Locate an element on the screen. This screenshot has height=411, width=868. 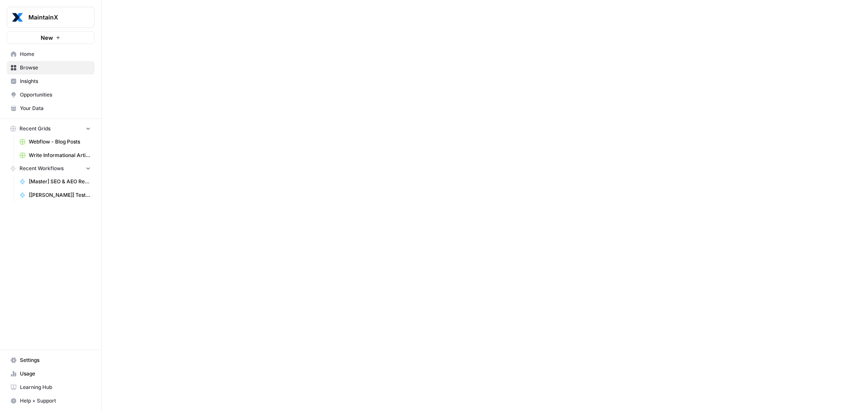
span: [Master] SEO & AEO Refresh is located at coordinates (59, 182).